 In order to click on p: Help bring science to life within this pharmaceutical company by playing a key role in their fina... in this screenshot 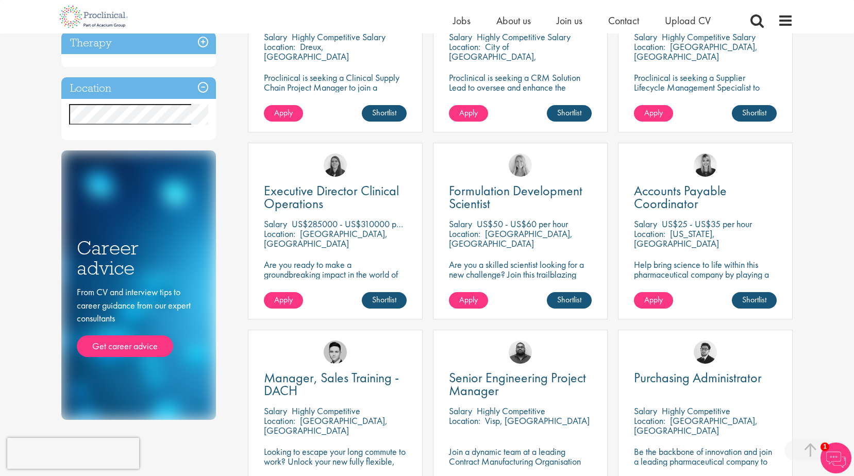, I will do `click(705, 274)`.